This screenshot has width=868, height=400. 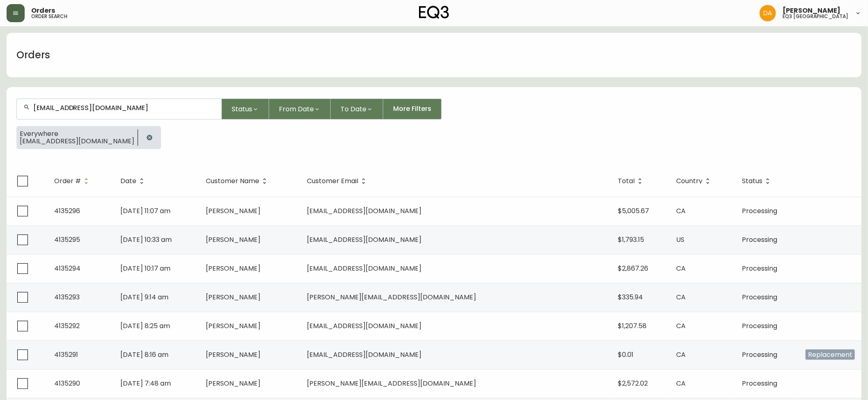 What do you see at coordinates (354, 109) in the screenshot?
I see `span: To Date` at bounding box center [354, 109].